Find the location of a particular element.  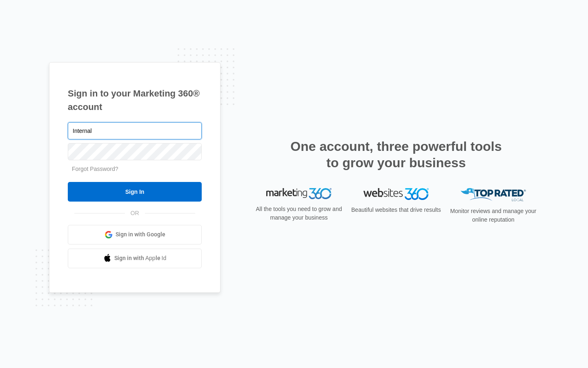

img: Websites 360 is located at coordinates (396, 193).